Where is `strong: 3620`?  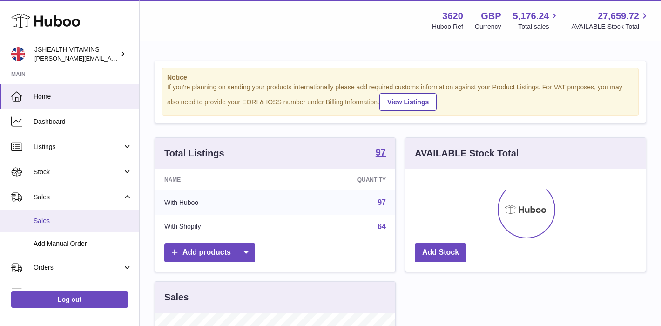
strong: 3620 is located at coordinates (452, 16).